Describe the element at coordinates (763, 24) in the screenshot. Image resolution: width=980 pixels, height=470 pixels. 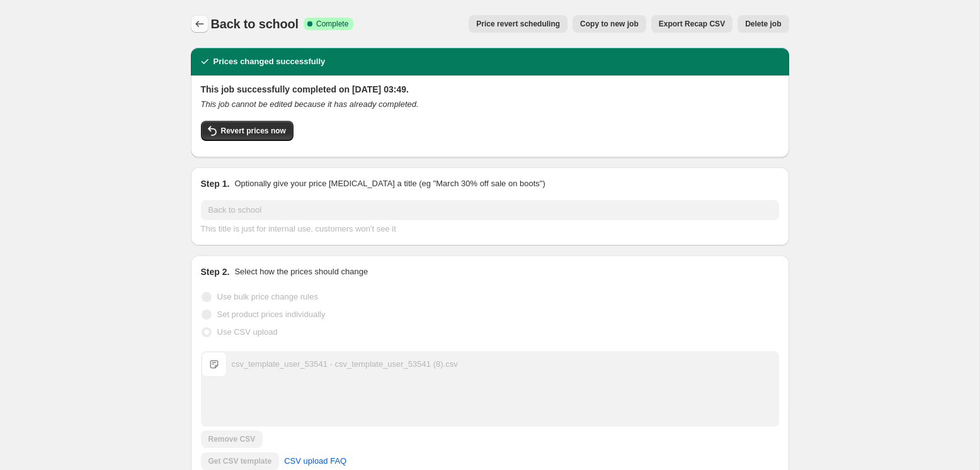
I see `span: Delete job` at that location.